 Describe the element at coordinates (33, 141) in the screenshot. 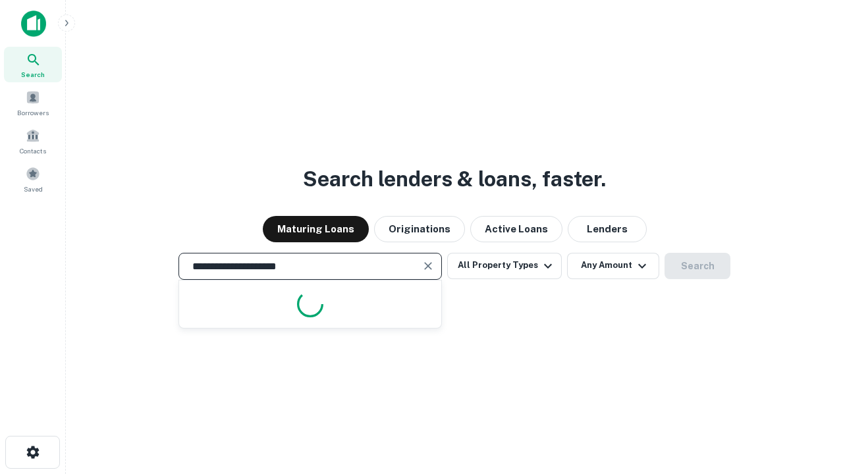

I see `a: Contacts` at that location.